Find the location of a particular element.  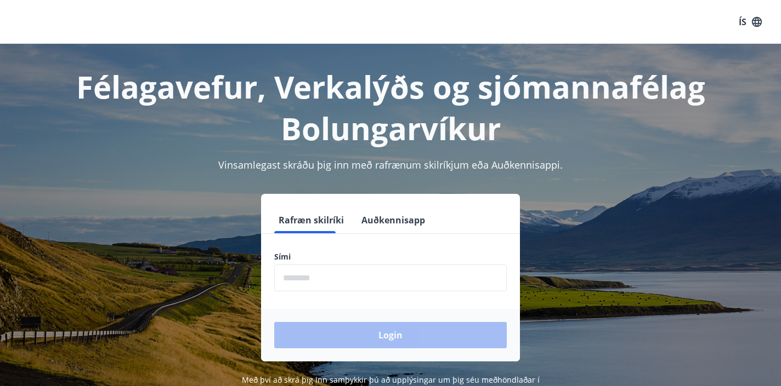

span: Vinsamlegast skráðu þig inn með rafrænum skilríkjum eða Auðkennisappi. is located at coordinates (390, 165).